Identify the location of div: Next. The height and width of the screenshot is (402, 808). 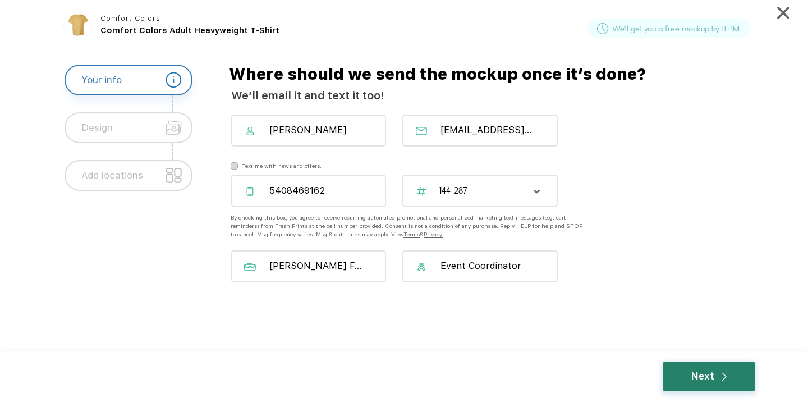
(709, 377).